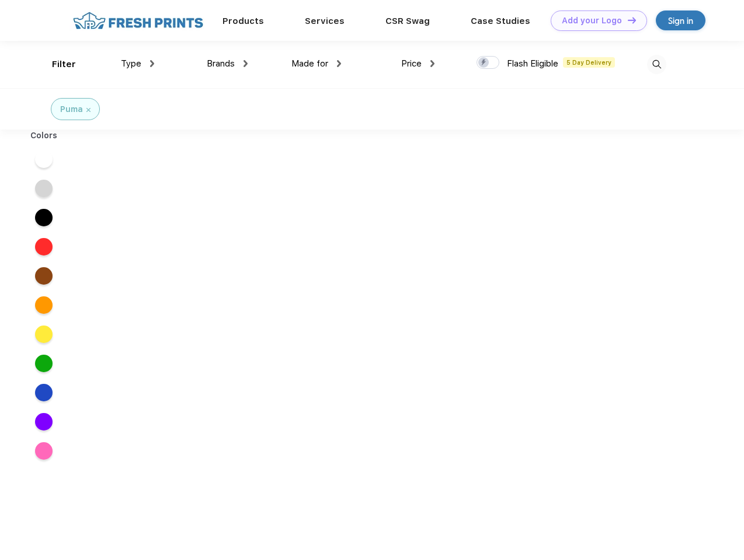 This screenshot has height=560, width=744. What do you see at coordinates (131, 64) in the screenshot?
I see `span: Type` at bounding box center [131, 64].